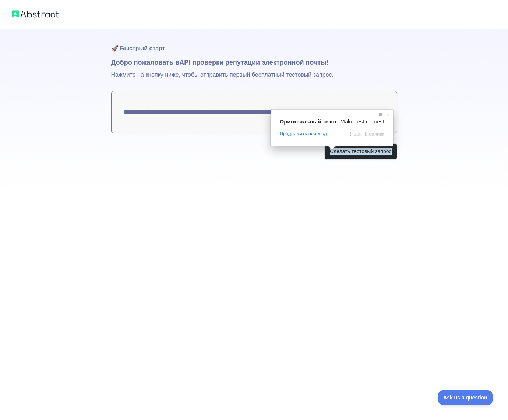  I want to click on span: Make test request, so click(362, 121).